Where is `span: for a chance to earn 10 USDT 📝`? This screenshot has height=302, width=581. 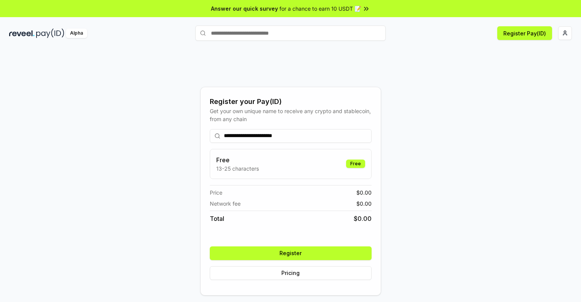 span: for a chance to earn 10 USDT 📝 is located at coordinates (320, 8).